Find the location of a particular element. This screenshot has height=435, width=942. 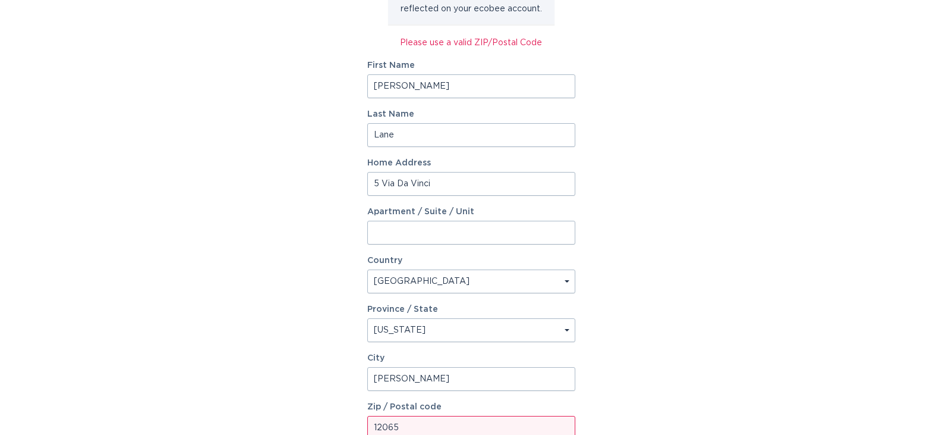

label: Province / State is located at coordinates (402, 309).